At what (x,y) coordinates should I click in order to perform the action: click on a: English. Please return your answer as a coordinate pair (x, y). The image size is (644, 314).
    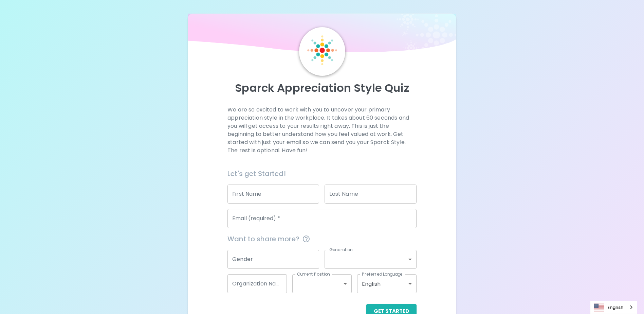
    Looking at the image, I should click on (613, 307).